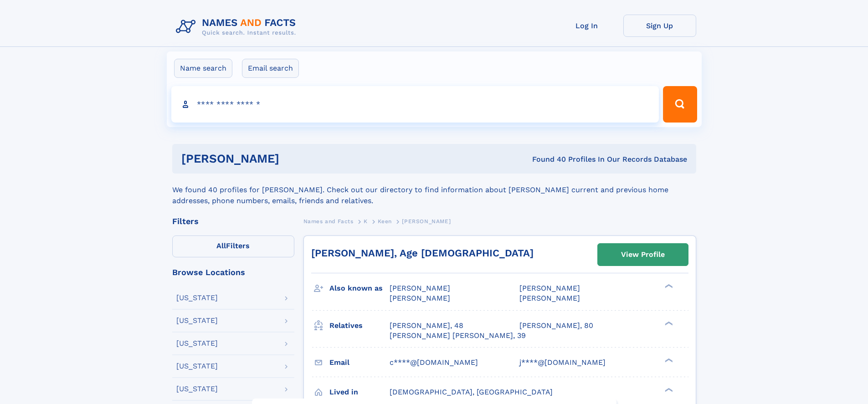 The width and height of the screenshot is (868, 404). What do you see at coordinates (203, 68) in the screenshot?
I see `label: Name search` at bounding box center [203, 68].